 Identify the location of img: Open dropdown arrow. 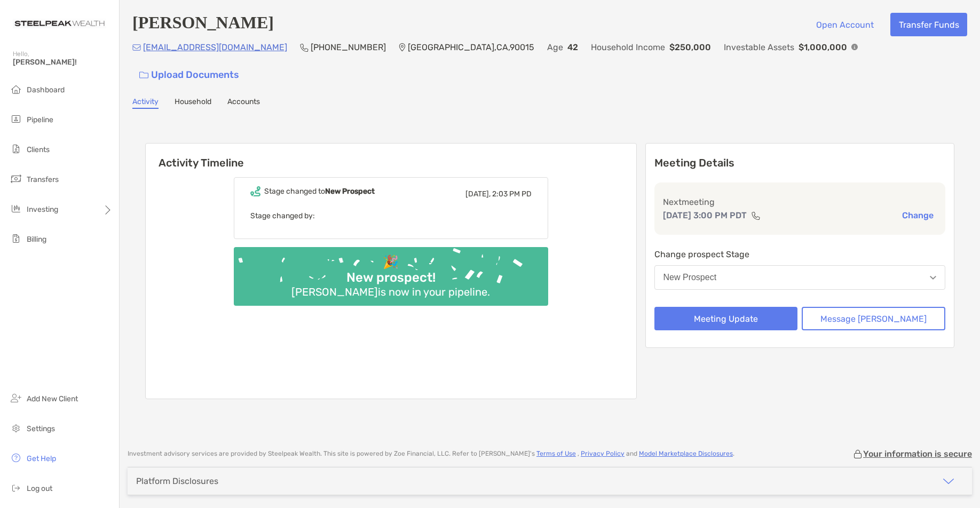
(933, 278).